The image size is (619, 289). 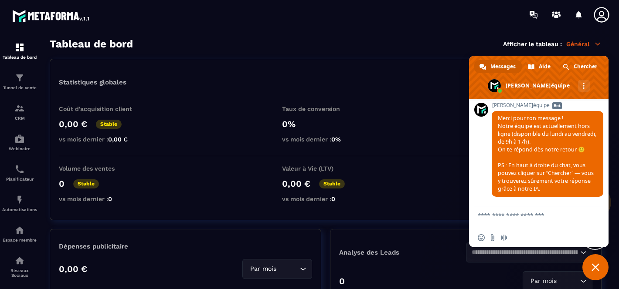 What do you see at coordinates (20, 203) in the screenshot?
I see `a: automationsautomationsAutomatisations` at bounding box center [20, 203].